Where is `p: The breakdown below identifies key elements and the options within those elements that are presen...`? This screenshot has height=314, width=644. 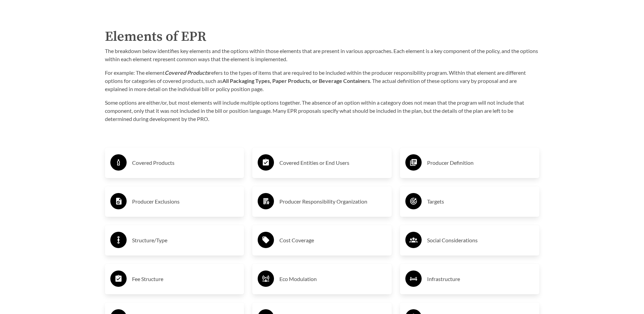
p: The breakdown below identifies key elements and the options within those elements that are presen... is located at coordinates (322, 55).